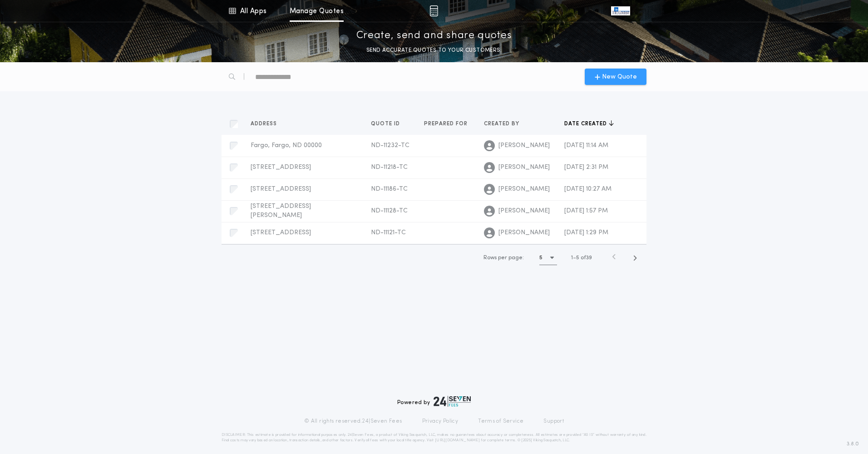 This screenshot has width=868, height=454. I want to click on span: Prepared for, so click(447, 124).